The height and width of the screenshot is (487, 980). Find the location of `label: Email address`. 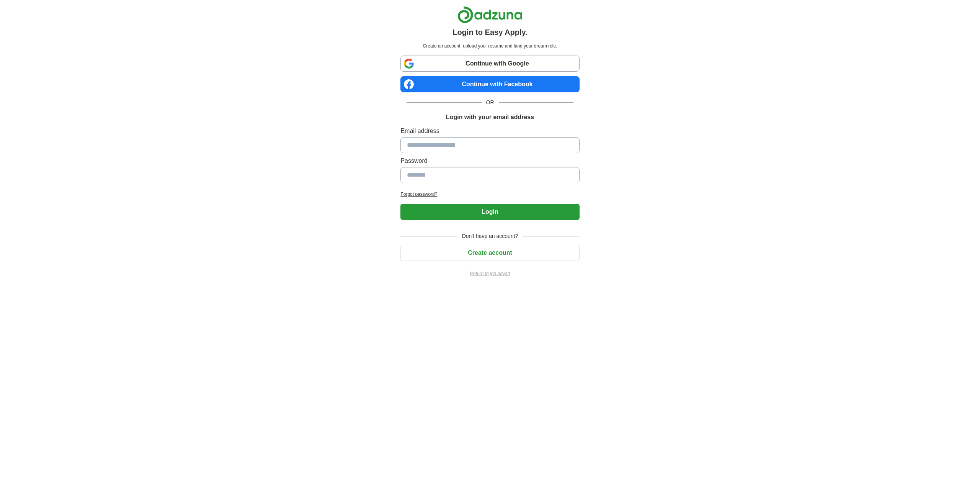

label: Email address is located at coordinates (490, 131).